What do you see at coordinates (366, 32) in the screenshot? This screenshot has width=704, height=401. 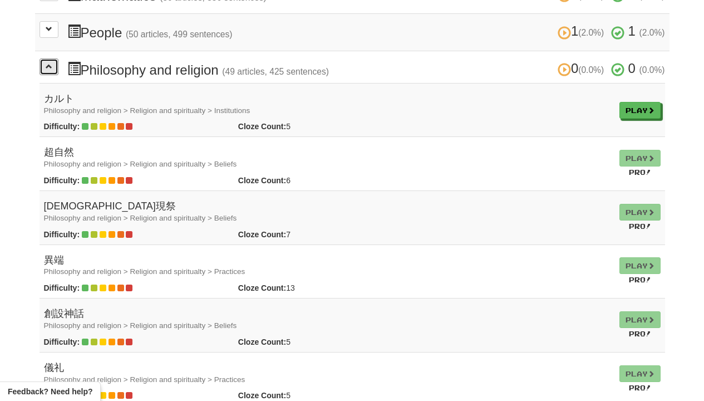 I see `h3: People` at bounding box center [366, 32].